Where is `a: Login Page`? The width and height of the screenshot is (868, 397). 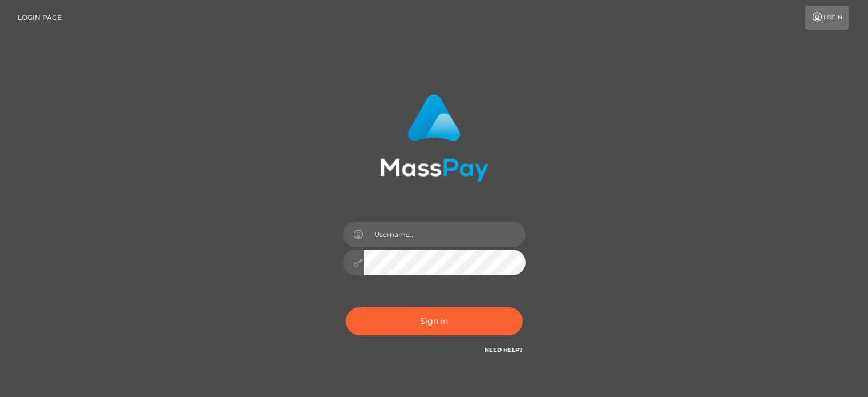
a: Login Page is located at coordinates (40, 18).